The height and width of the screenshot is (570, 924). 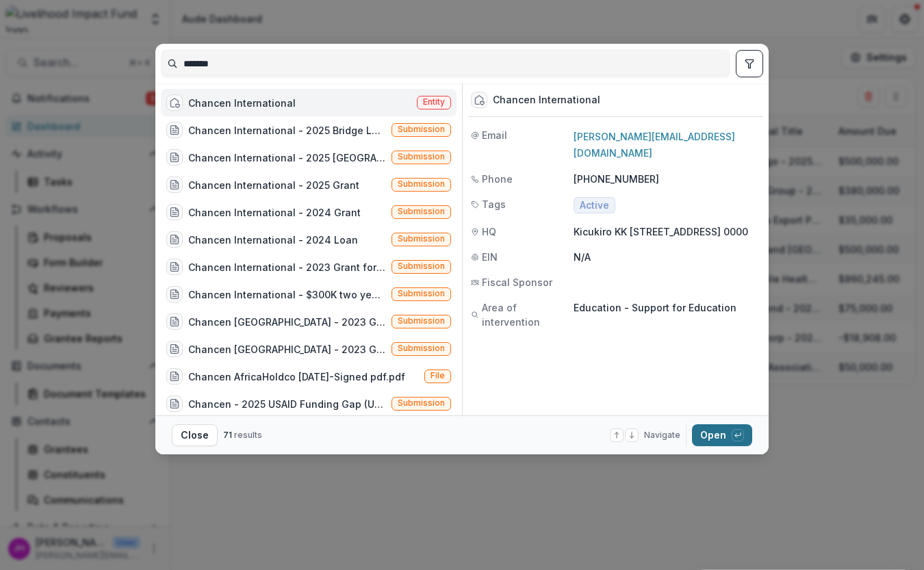 What do you see at coordinates (494, 204) in the screenshot?
I see `span: Tags` at bounding box center [494, 204].